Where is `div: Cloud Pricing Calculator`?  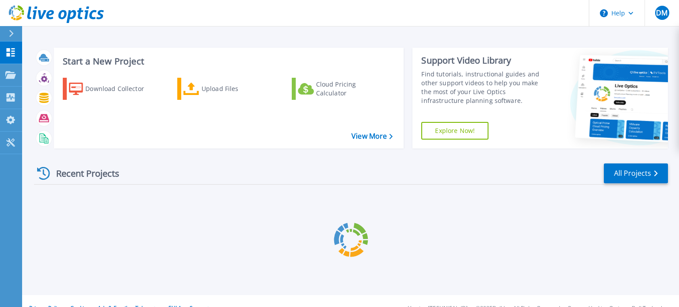
div: Cloud Pricing Calculator is located at coordinates (351, 89).